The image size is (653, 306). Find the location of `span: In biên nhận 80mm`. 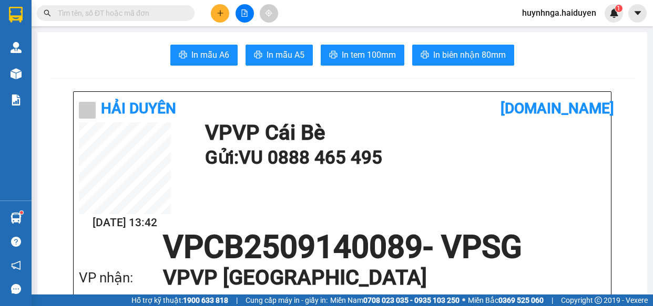

span: In biên nhận 80mm is located at coordinates (469, 55).